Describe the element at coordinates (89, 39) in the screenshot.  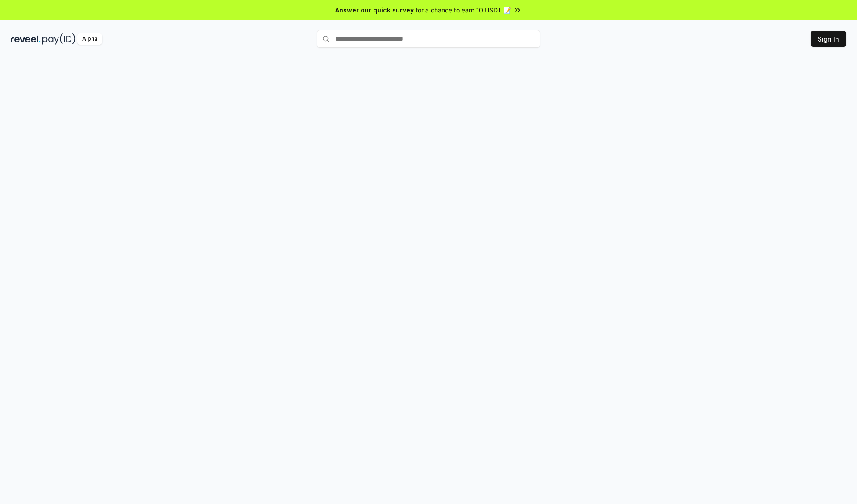
I see `div: Alpha` at that location.